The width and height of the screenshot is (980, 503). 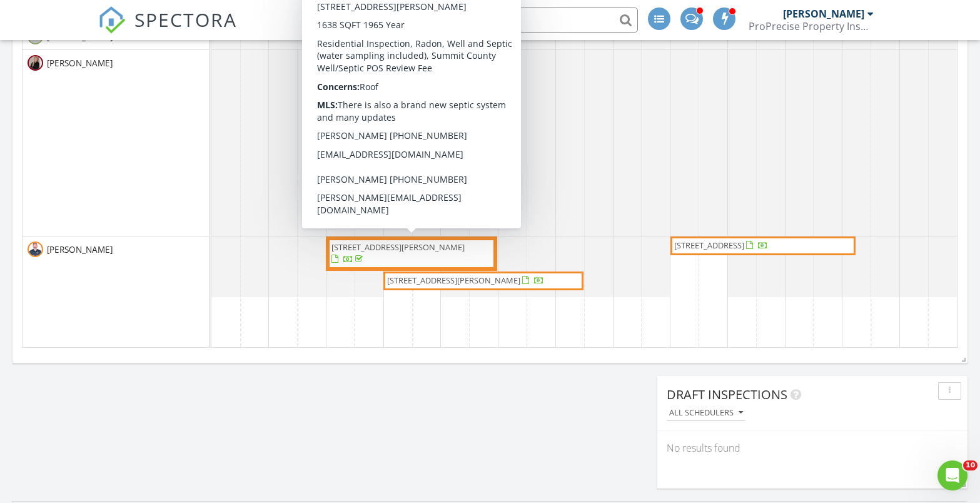 What do you see at coordinates (35, 62) in the screenshot?
I see `img: img_2674.jpeg` at bounding box center [35, 62].